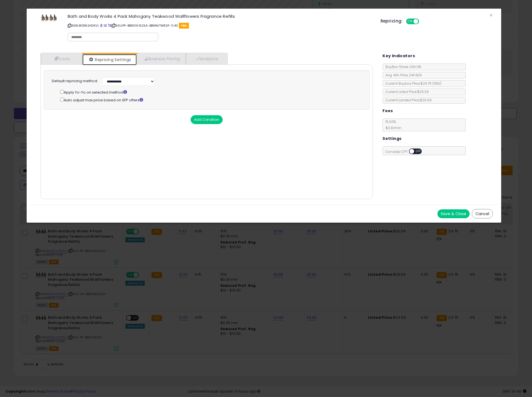 The height and width of the screenshot is (397, 532). I want to click on label: Default repricing method:, so click(75, 81).